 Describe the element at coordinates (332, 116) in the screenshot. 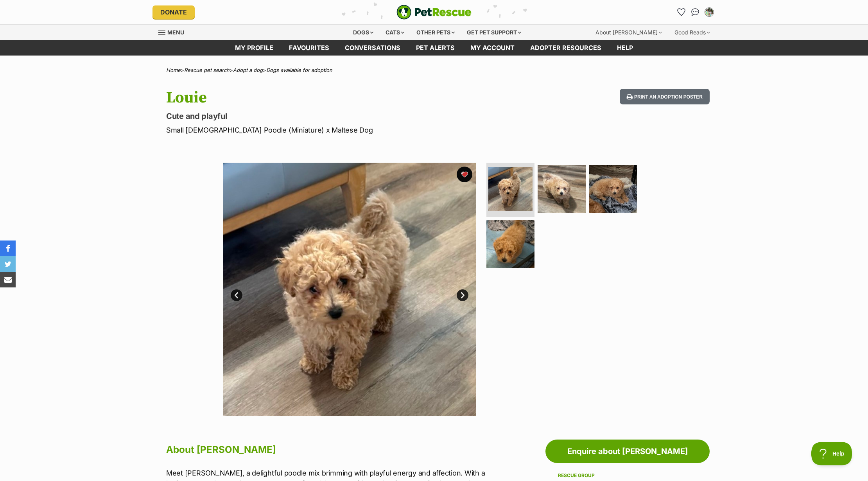

I see `p: Cute and playful` at that location.